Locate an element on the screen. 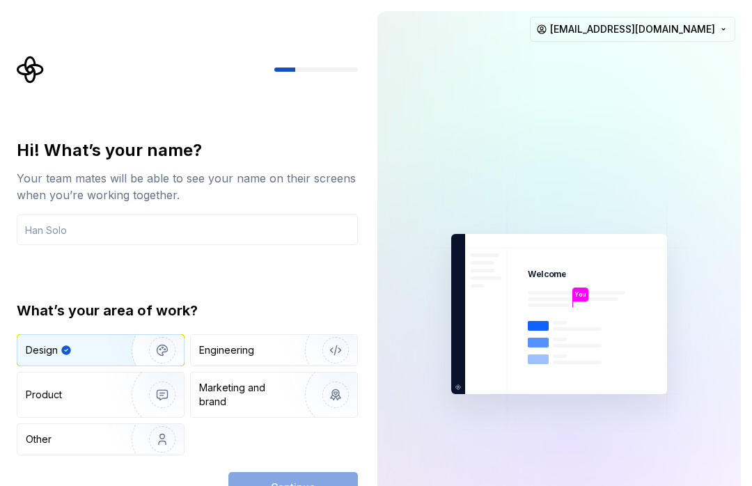 The width and height of the screenshot is (752, 486). input: Han Solo is located at coordinates (187, 230).